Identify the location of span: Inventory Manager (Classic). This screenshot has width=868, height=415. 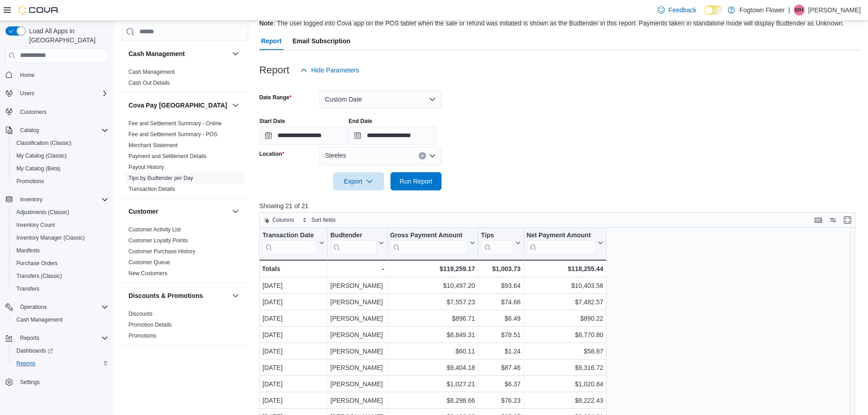
(61, 238).